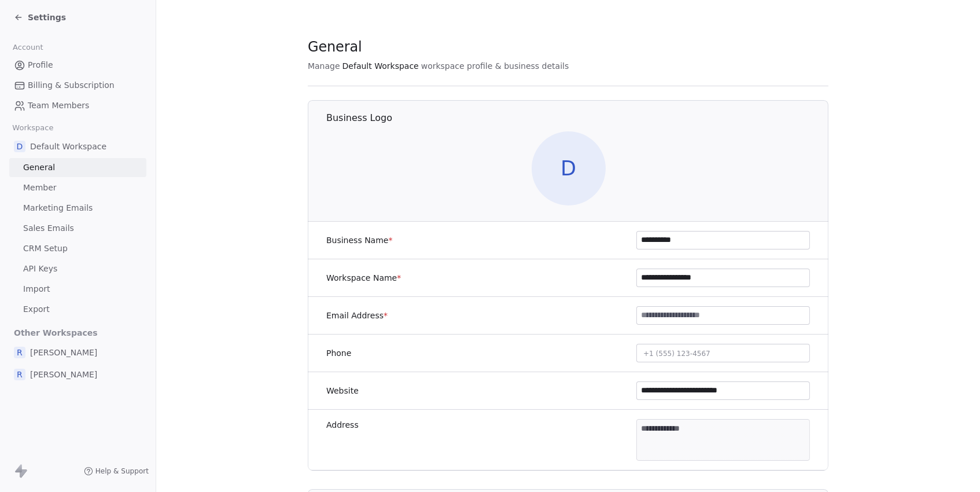 This screenshot has height=492, width=980. Describe the element at coordinates (723, 353) in the screenshot. I see `button: +1 (555) 123-4567` at that location.